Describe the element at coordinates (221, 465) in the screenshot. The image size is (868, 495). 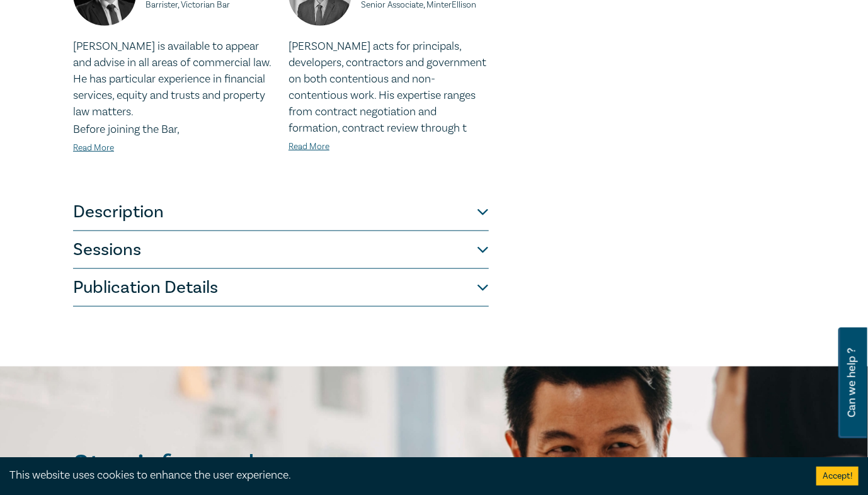
I see `h2: Stay informed.` at that location.